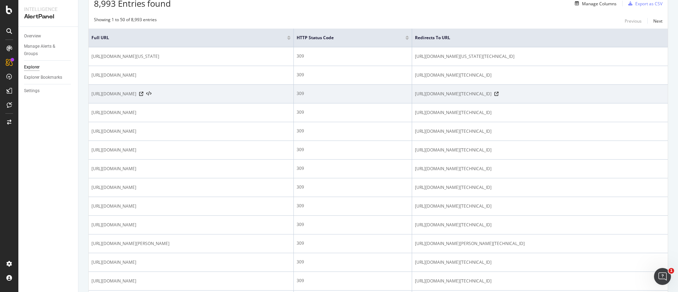  I want to click on div: Explorer Bookmarks, so click(43, 77).